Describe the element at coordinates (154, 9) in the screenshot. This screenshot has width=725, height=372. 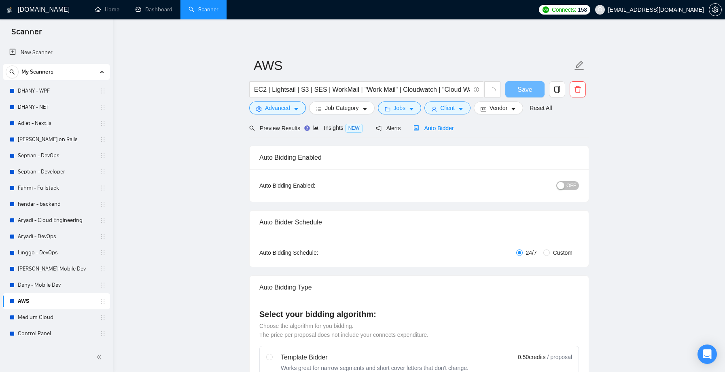
I see `a: dashboardDashboard` at that location.